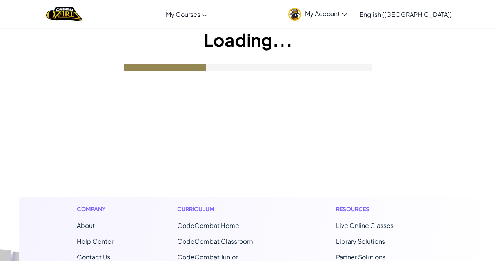 The width and height of the screenshot is (496, 261). I want to click on a: Live Online Classes, so click(364, 225).